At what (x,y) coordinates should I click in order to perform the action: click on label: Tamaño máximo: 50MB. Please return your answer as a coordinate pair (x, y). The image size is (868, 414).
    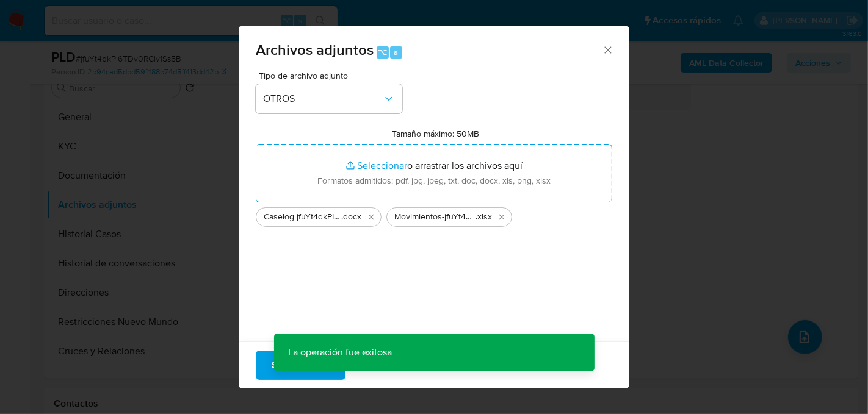
    Looking at the image, I should click on (435, 133).